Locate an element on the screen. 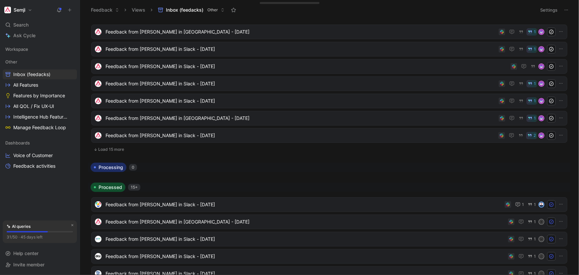  div: OtherInbox (feedacks)All FeaturesFeatures by ImportanceAll QOL / Fix UX-UIIntelligence Hub Featur... is located at coordinates (40, 94).